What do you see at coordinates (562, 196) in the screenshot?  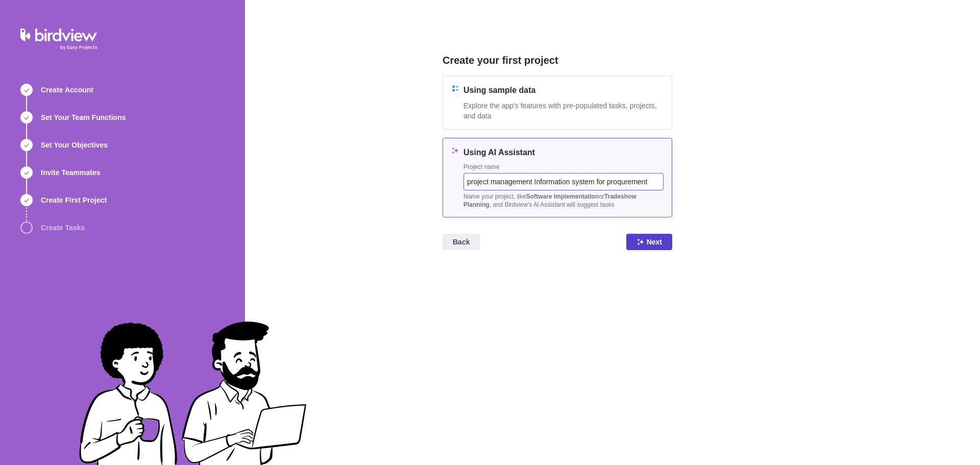 I see `b: Software Implementation` at bounding box center [562, 196].